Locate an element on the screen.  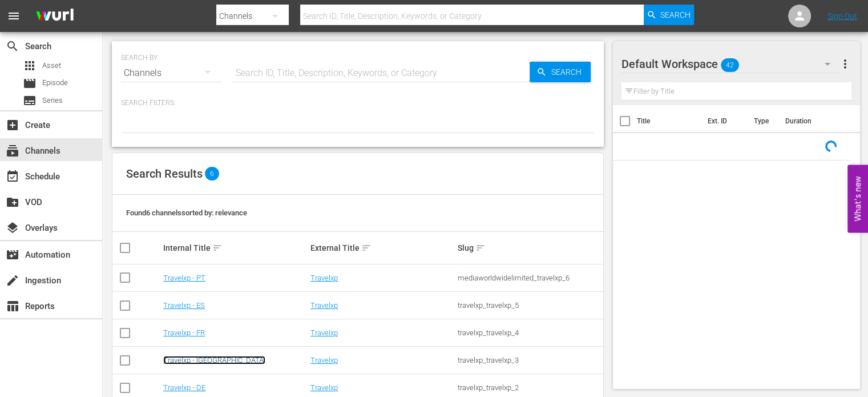
div: travelxp_travelxp_2 is located at coordinates (530, 387).